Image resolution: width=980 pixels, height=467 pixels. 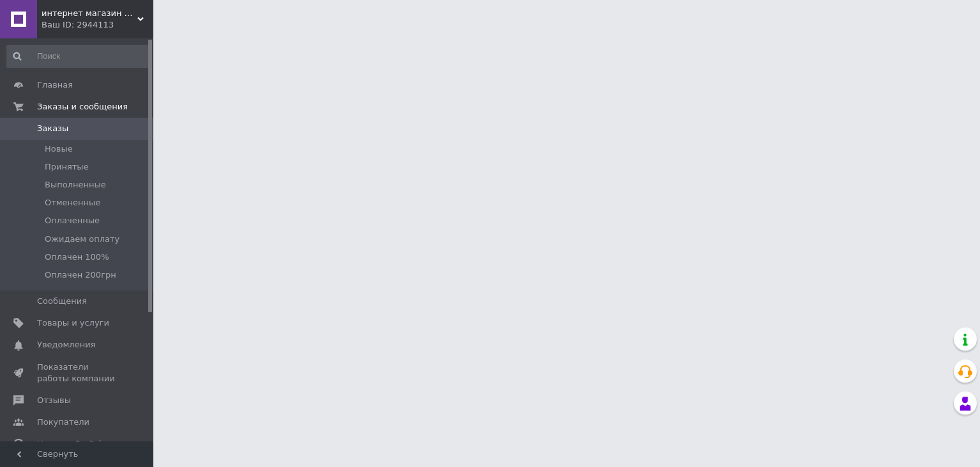 What do you see at coordinates (52, 129) in the screenshot?
I see `span: Заказы` at bounding box center [52, 129].